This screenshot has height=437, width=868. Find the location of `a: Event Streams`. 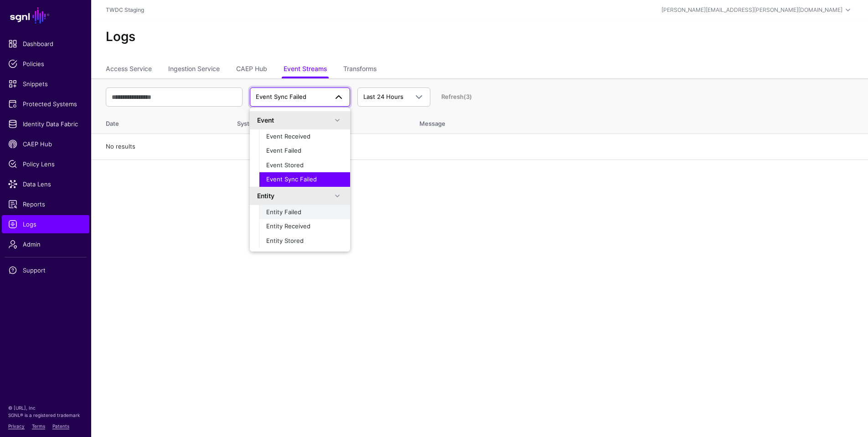

a: Event Streams is located at coordinates (305, 69).